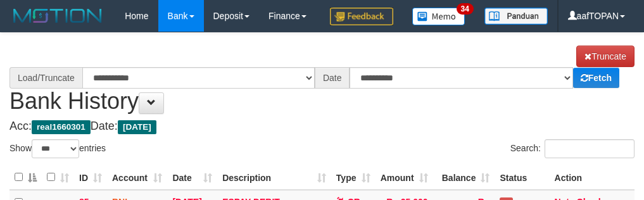  I want to click on th: Balance: activate to sort column ascending, so click(464, 177).